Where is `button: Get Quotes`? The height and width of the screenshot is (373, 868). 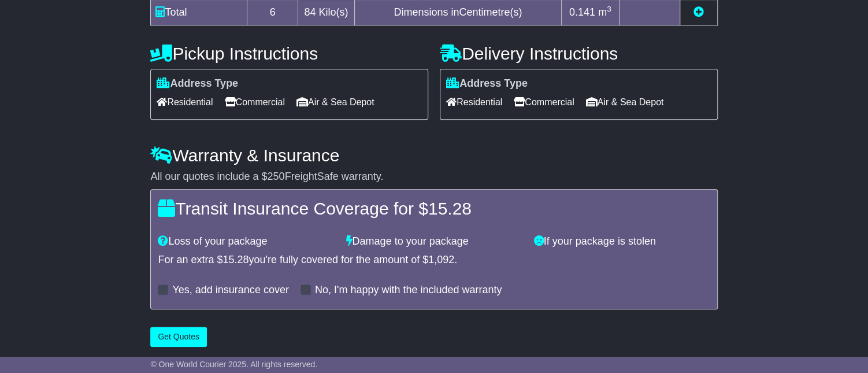
button: Get Quotes is located at coordinates (179, 336).